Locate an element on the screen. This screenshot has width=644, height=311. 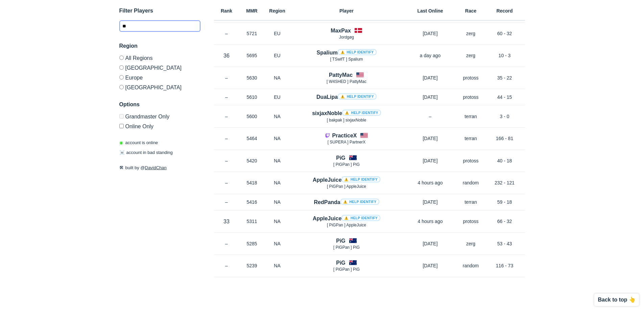
p: 166 - 81 is located at coordinates (505, 138).